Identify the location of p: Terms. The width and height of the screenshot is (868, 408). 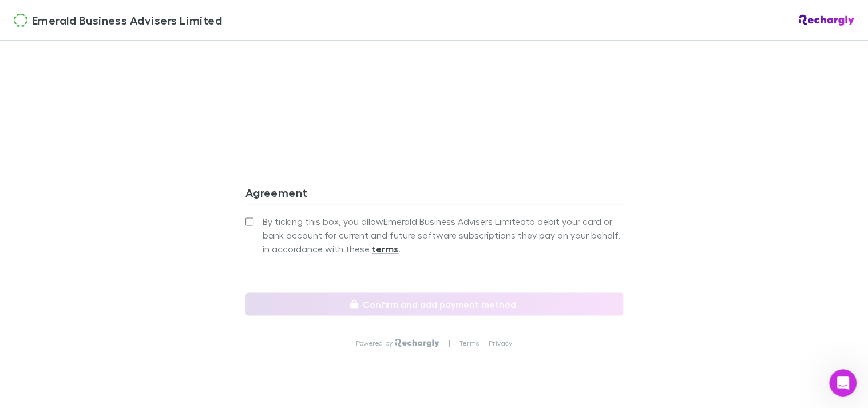
(469, 343).